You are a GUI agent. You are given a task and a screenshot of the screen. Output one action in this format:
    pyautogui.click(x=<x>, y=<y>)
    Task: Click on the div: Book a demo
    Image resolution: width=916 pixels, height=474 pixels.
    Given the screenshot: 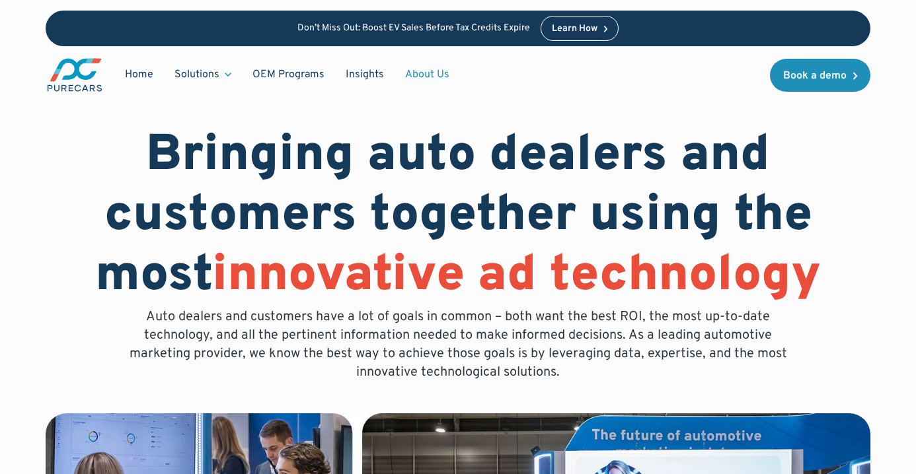 What is the action you would take?
    pyautogui.click(x=815, y=76)
    